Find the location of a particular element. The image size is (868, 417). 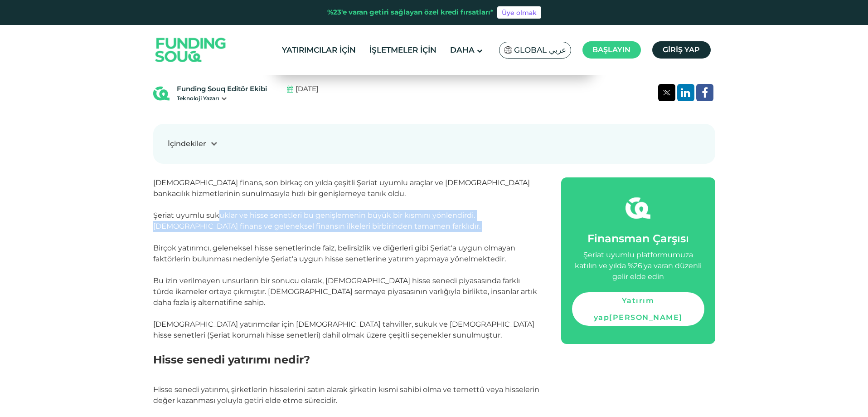

img: Logo is located at coordinates (191, 50).